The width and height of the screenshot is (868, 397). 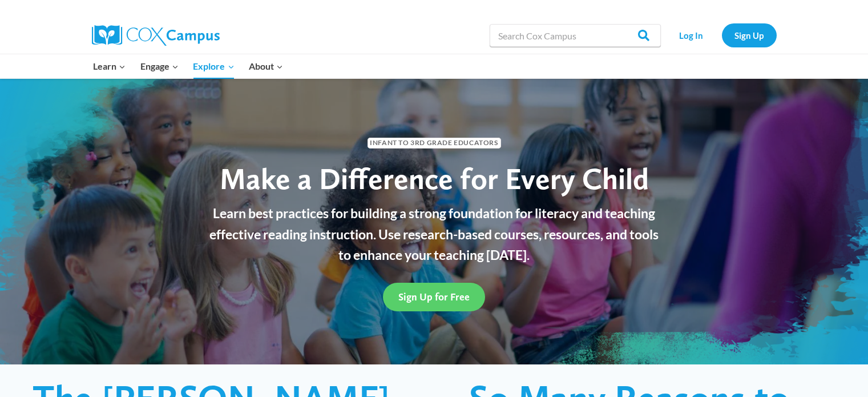 What do you see at coordinates (189, 67) in the screenshot?
I see `nav: Primary Navigation` at bounding box center [189, 67].